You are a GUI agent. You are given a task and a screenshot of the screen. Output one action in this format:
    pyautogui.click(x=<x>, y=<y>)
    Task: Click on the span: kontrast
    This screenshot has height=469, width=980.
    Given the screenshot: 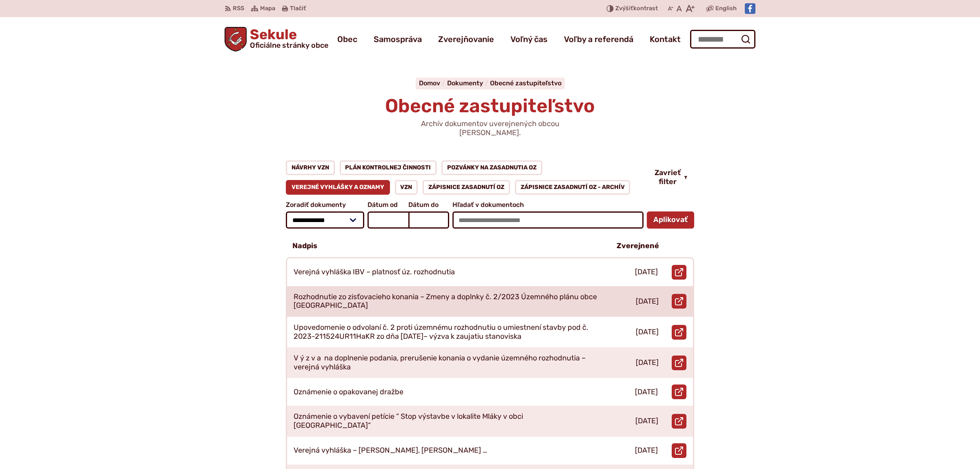 What is the action you would take?
    pyautogui.click(x=637, y=8)
    